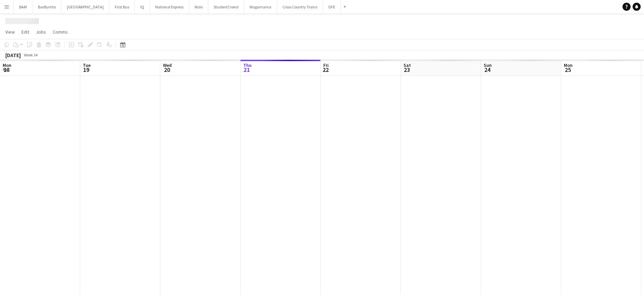 The image size is (644, 306). Describe the element at coordinates (60, 32) in the screenshot. I see `span: Comms` at that location.